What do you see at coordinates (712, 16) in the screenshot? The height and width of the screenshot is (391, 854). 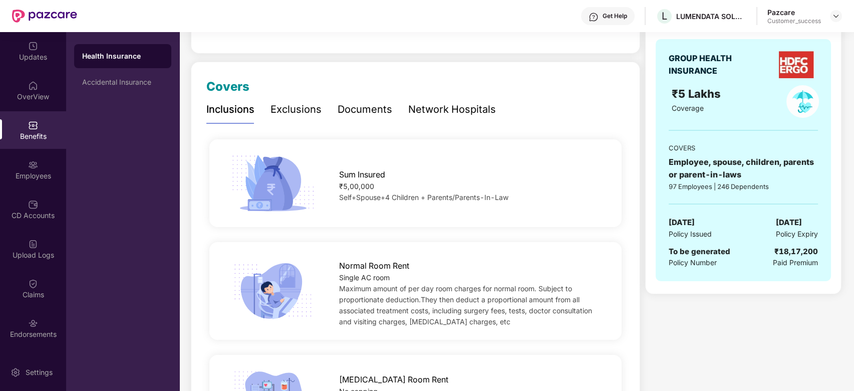 I see `div: LUMENDATA SOLUTIONS INDIA PRIVATE LIMITED` at bounding box center [712, 16].